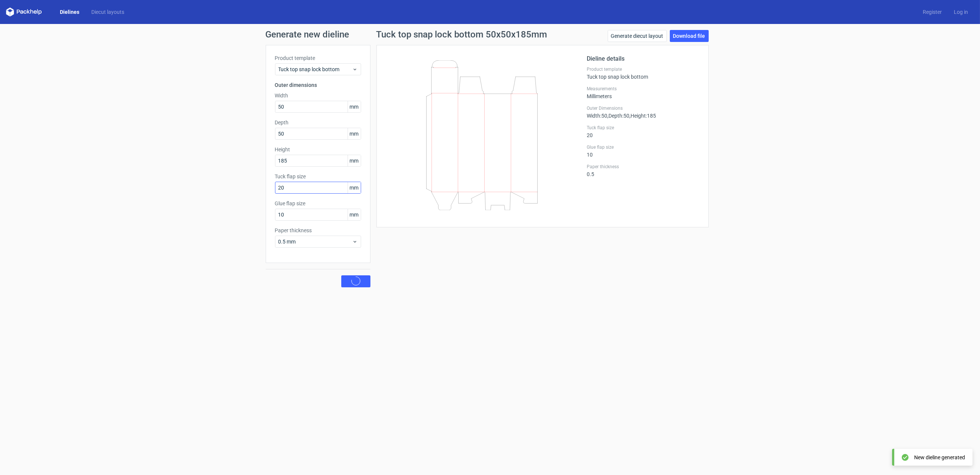 Image resolution: width=980 pixels, height=475 pixels. Describe the element at coordinates (643, 93) in the screenshot. I see `div: Millimeters` at that location.